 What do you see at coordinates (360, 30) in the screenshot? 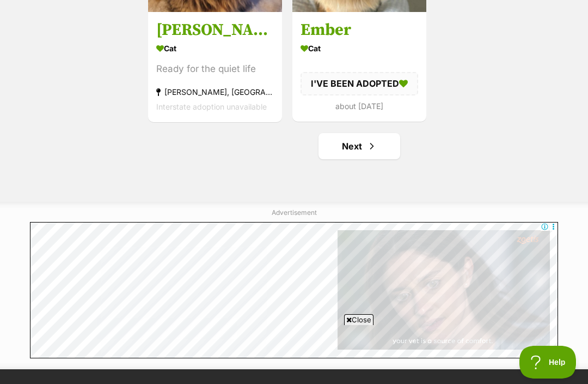
I see `h3: Ember` at bounding box center [360, 30].